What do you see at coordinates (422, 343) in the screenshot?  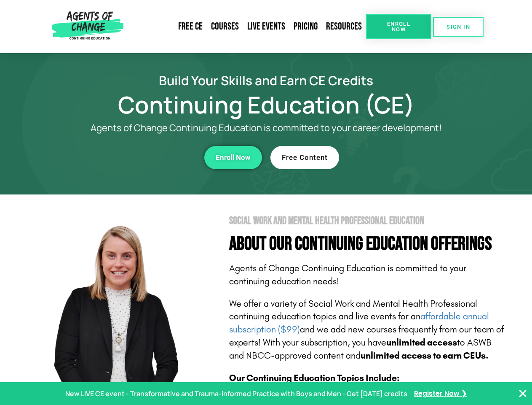 I see `b: unlimited access` at bounding box center [422, 343].